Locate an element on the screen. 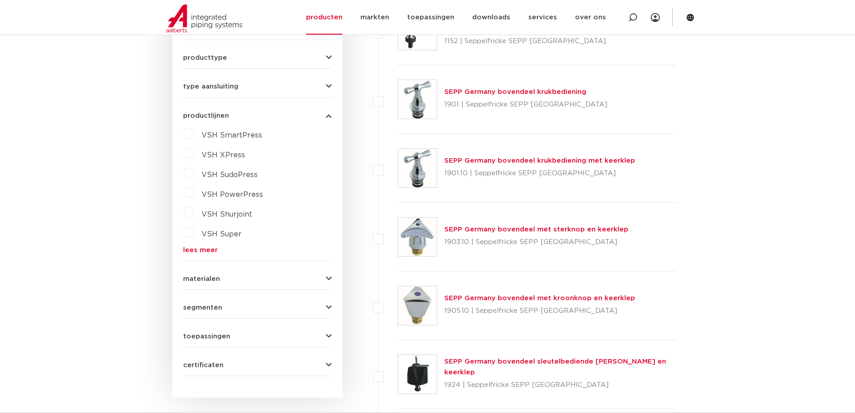 This screenshot has width=855, height=413. span: segmenten is located at coordinates (202, 307).